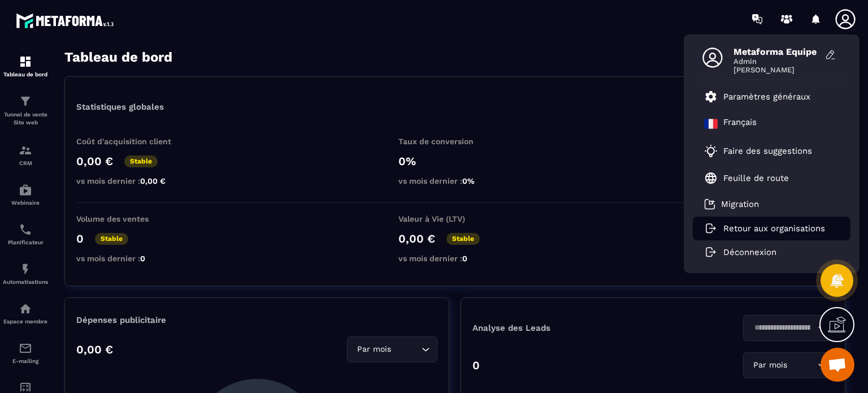  I want to click on p: Feuille de route, so click(756, 178).